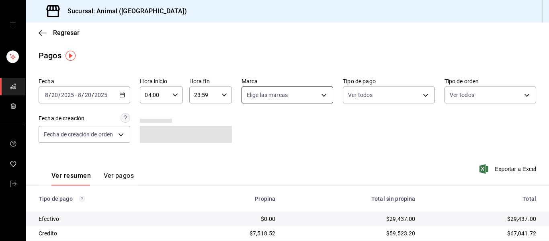  Describe the element at coordinates (482, 233) in the screenshot. I see `div: $67,041.72` at that location.